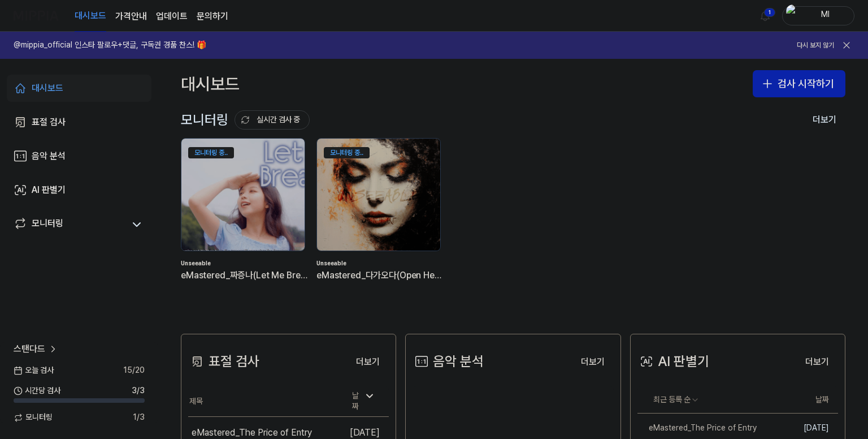  Describe the element at coordinates (172, 16) in the screenshot. I see `a: 업데이트` at that location.